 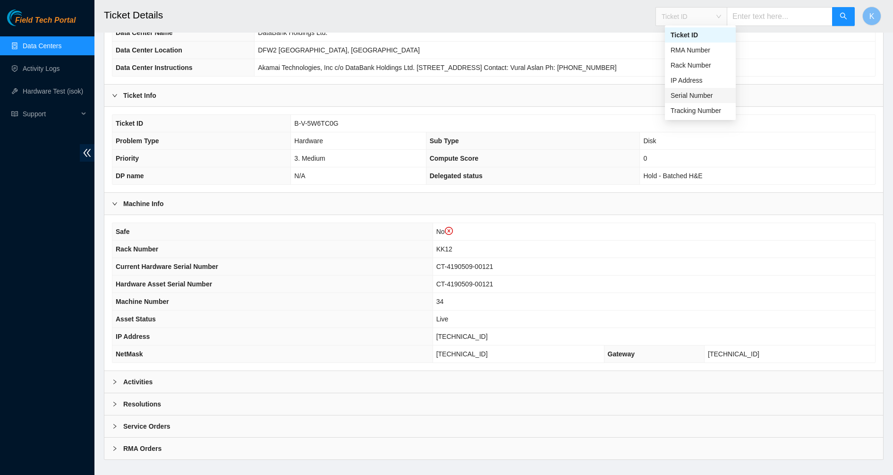 What do you see at coordinates (493, 426) in the screenshot?
I see `div: Service Orders` at bounding box center [493, 426].